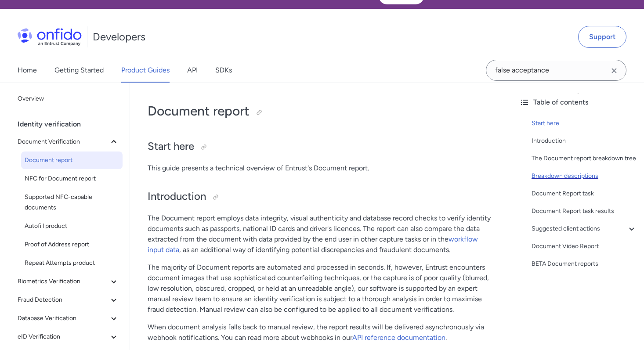 The image size is (644, 350). What do you see at coordinates (63, 337) in the screenshot?
I see `span: eID Verification` at bounding box center [63, 337].